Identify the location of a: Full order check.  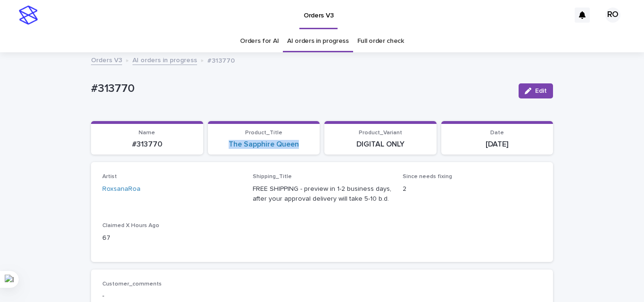
(381, 41).